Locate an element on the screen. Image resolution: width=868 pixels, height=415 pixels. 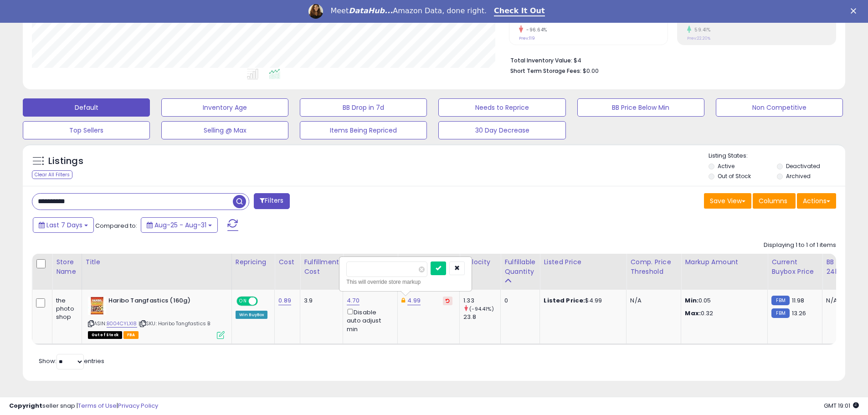
a: 0.89 is located at coordinates (285, 301).